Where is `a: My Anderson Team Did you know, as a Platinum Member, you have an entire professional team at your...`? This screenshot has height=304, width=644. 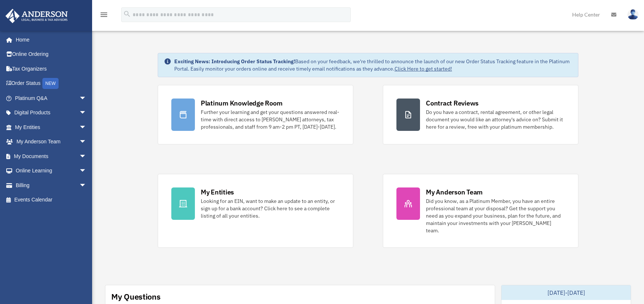 a: My Anderson Team Did you know, as a Platinum Member, you have an entire professional team at your... is located at coordinates (481, 211).